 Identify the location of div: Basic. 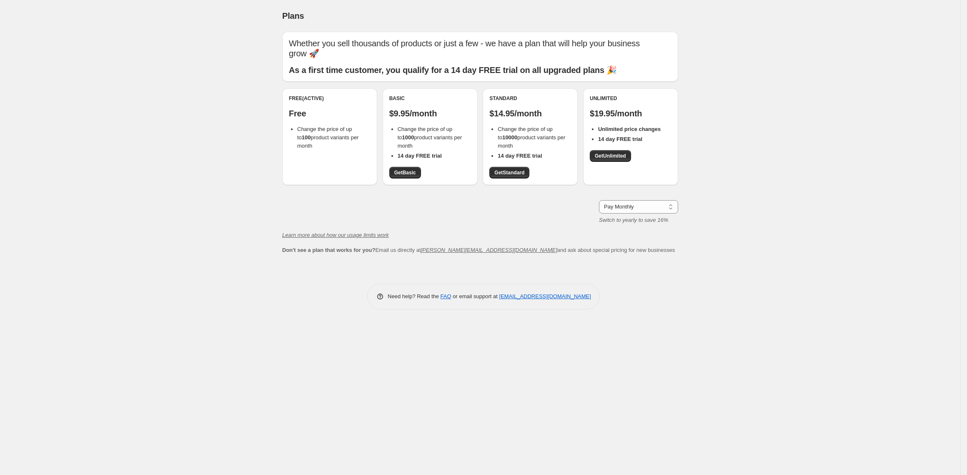
(430, 98).